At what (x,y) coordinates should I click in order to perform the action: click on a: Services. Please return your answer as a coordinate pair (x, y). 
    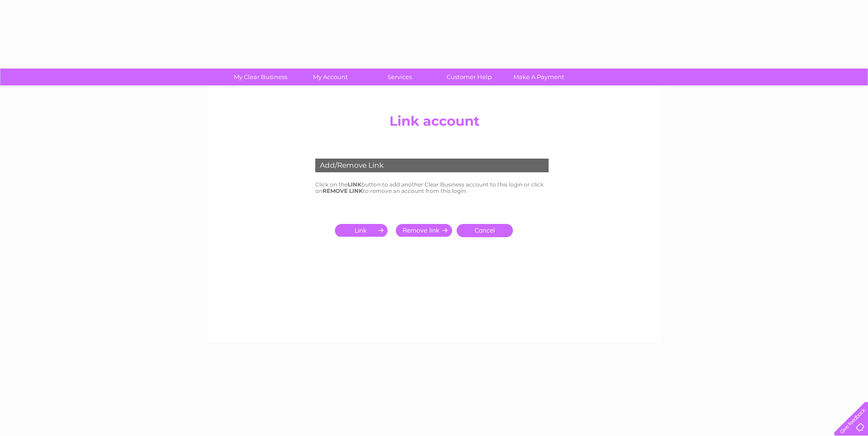
    Looking at the image, I should click on (399, 77).